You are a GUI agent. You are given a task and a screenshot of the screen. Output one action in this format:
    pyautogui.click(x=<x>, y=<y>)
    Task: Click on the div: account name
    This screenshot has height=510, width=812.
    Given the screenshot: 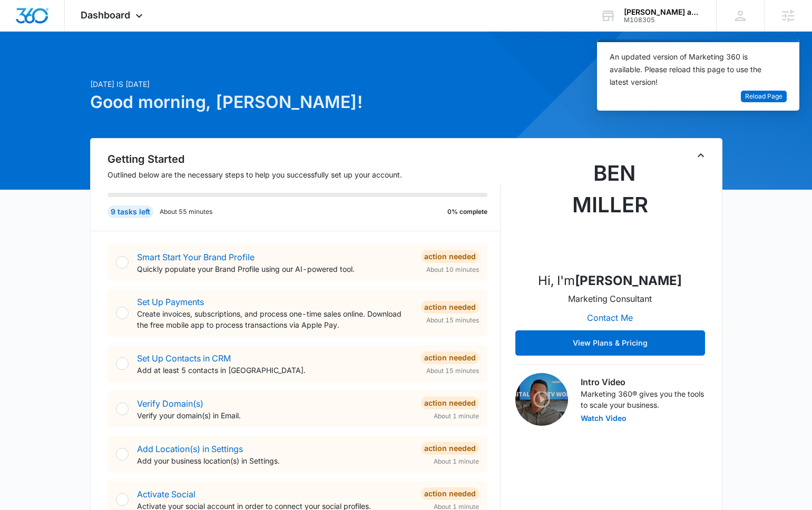 What is the action you would take?
    pyautogui.click(x=662, y=12)
    